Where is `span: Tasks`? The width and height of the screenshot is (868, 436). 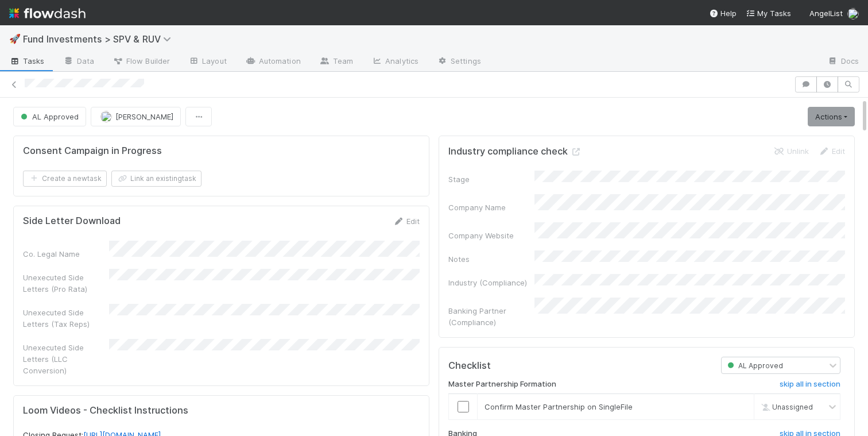
span: Tasks is located at coordinates (27, 61).